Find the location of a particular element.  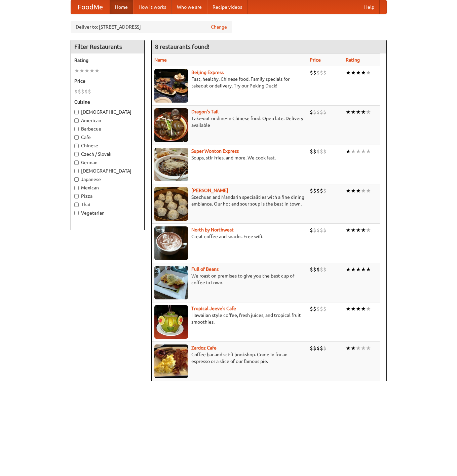

p: Great coffee and snacks. Free wifi. is located at coordinates (229, 237).